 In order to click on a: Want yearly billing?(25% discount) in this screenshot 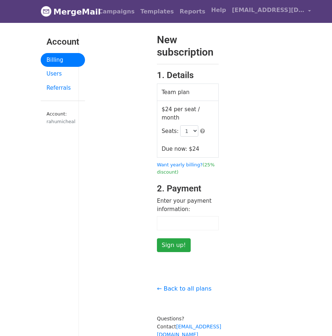, I will do `click(186, 168)`.